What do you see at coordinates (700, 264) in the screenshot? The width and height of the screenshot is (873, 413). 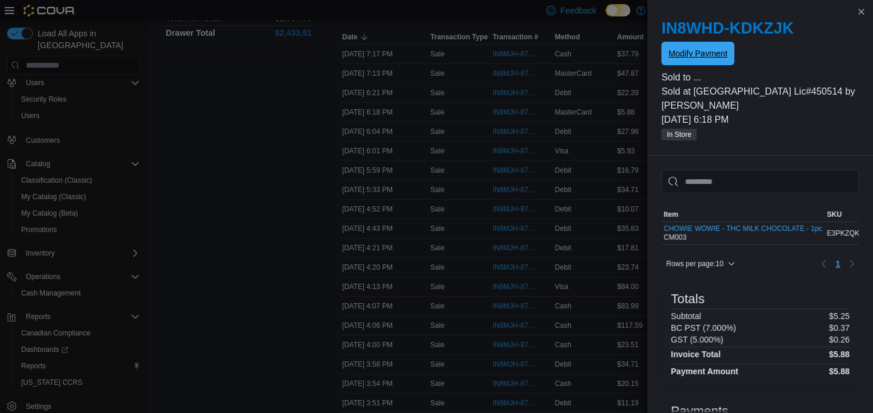 I see `button: Rows per page:10` at bounding box center [700, 264].